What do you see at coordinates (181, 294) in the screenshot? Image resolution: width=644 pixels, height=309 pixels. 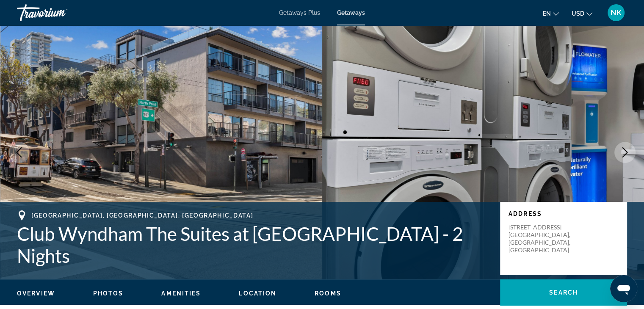 I see `button: Amenities` at bounding box center [181, 294].